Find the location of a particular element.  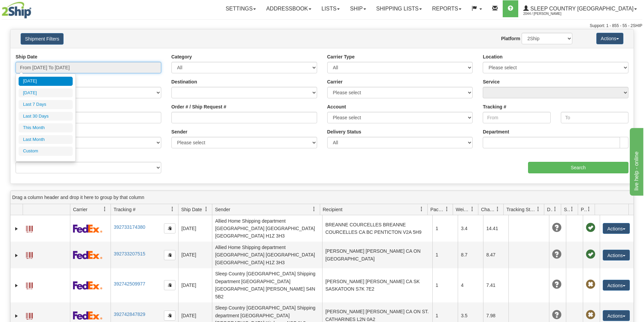

input: From is located at coordinates (516, 117).